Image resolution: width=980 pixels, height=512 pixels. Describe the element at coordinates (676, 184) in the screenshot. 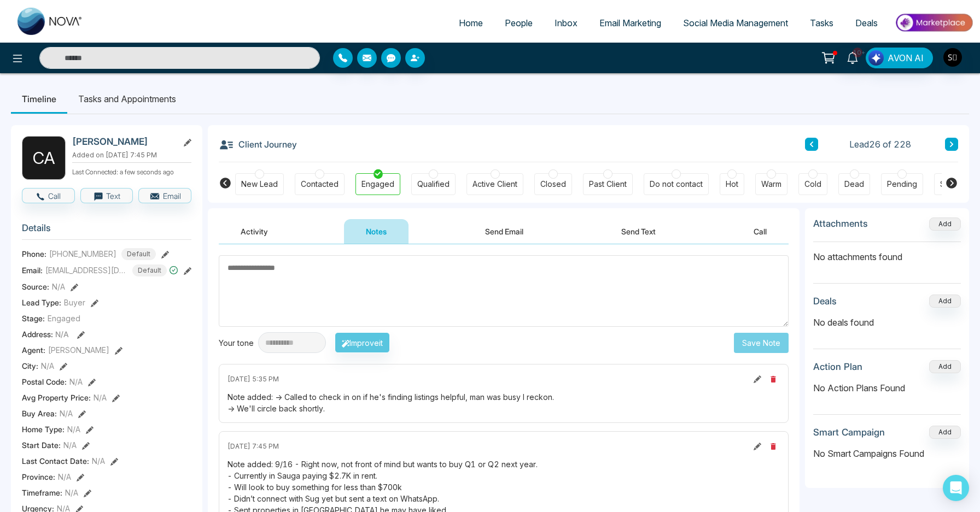

I see `div: Do not contact` at that location.